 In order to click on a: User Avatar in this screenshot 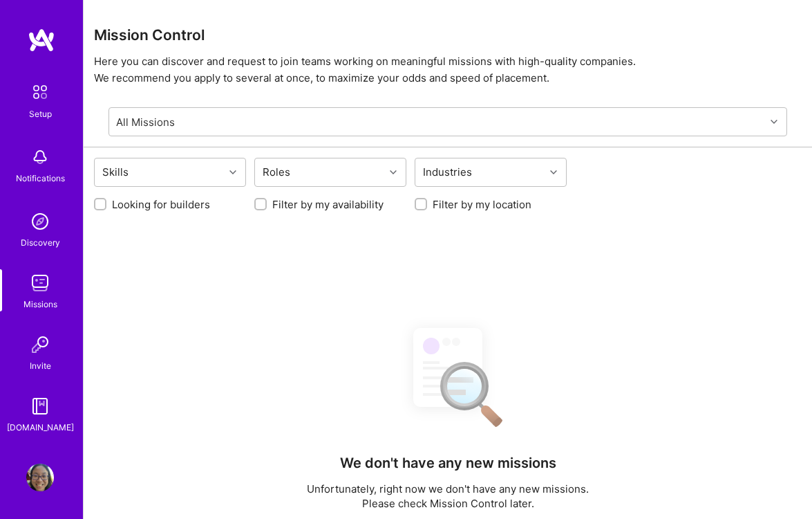, I will do `click(40, 477)`.